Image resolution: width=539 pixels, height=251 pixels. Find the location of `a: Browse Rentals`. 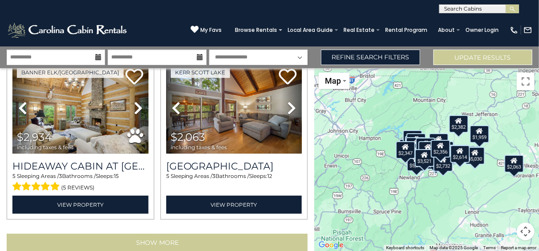

a: Browse Rentals is located at coordinates (256, 30).